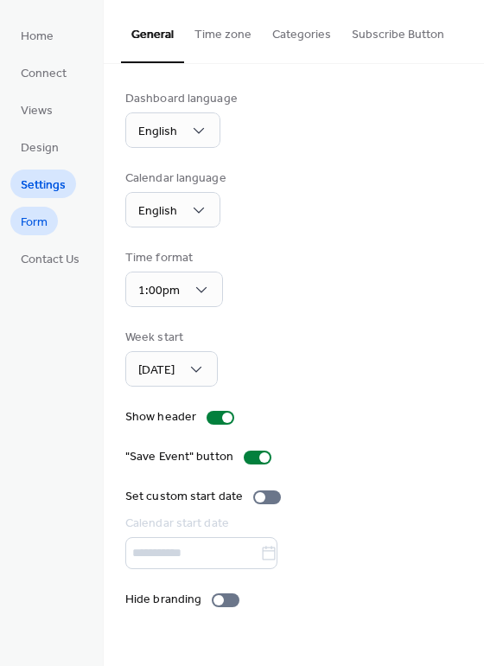 The width and height of the screenshot is (484, 666). What do you see at coordinates (34, 222) in the screenshot?
I see `span: Form` at bounding box center [34, 222].